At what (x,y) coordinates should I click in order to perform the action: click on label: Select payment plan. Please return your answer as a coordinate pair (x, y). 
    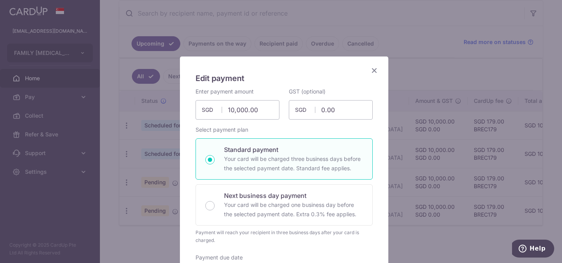
    Looking at the image, I should click on (222, 130).